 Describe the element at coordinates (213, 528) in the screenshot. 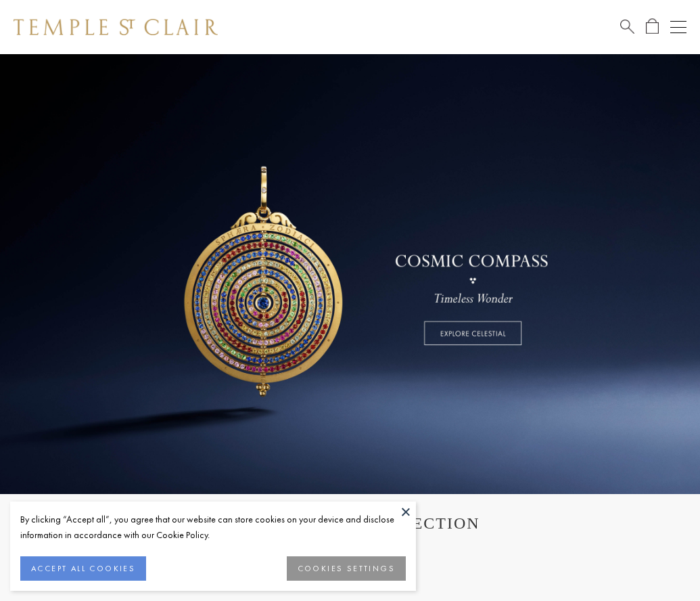

I see `div: By clicking “Accept all”, you agree that our website can store cookies on your device and disclos...` at that location.